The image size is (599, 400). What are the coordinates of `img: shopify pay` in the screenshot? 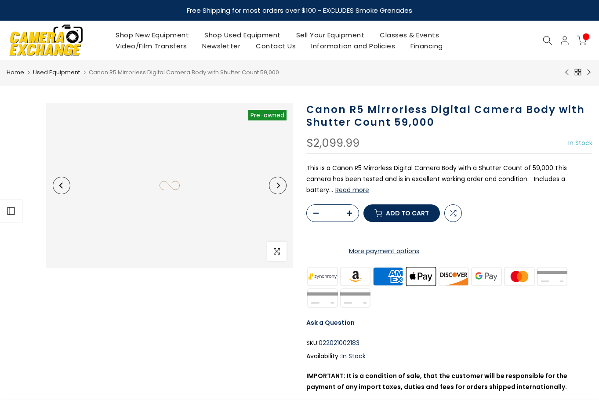 It's located at (323, 298).